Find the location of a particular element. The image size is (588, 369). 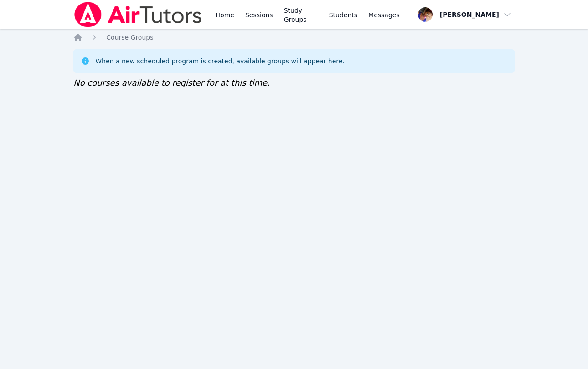

nav: Breadcrumb is located at coordinates (294, 37).